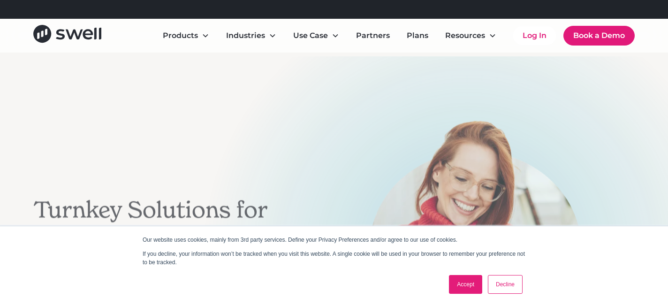  Describe the element at coordinates (599, 36) in the screenshot. I see `a: Book a Demo` at that location.